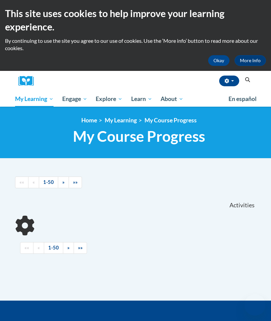 The width and height of the screenshot is (271, 321). I want to click on a: My Course Progress, so click(171, 120).